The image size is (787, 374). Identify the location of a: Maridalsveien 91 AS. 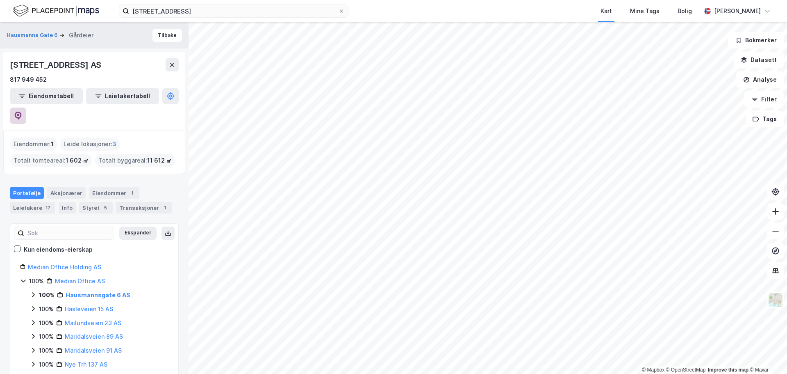
(93, 350).